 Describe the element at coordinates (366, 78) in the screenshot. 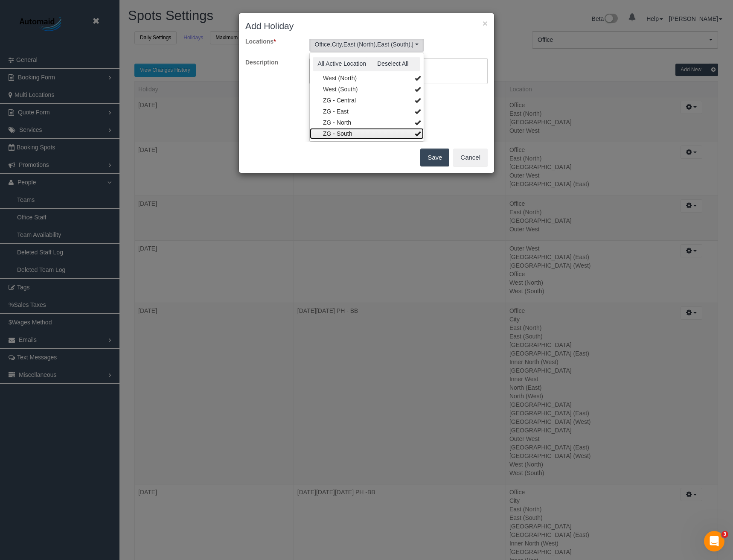

I see `a: West (North)` at that location.